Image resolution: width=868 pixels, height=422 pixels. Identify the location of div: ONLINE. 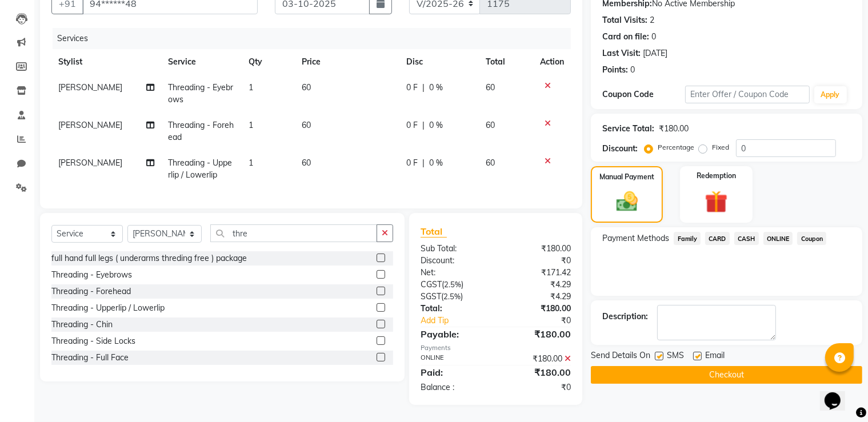
(454, 359).